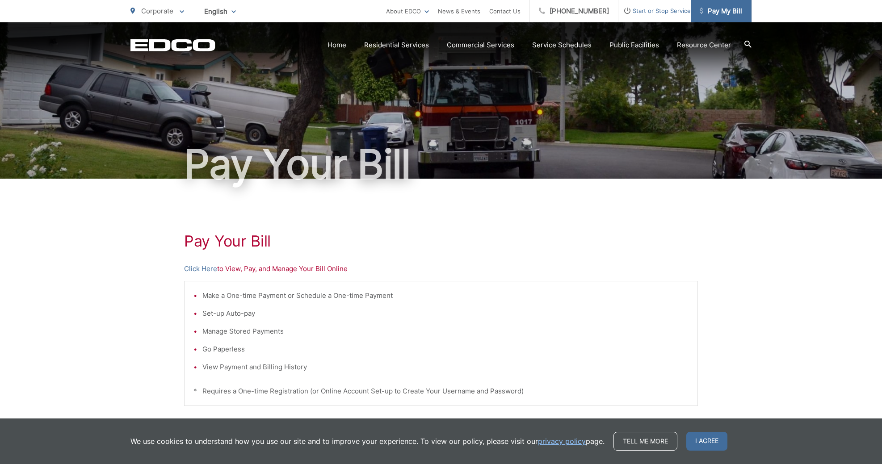 Image resolution: width=882 pixels, height=464 pixels. Describe the element at coordinates (157, 11) in the screenshot. I see `span: Corporate` at that location.